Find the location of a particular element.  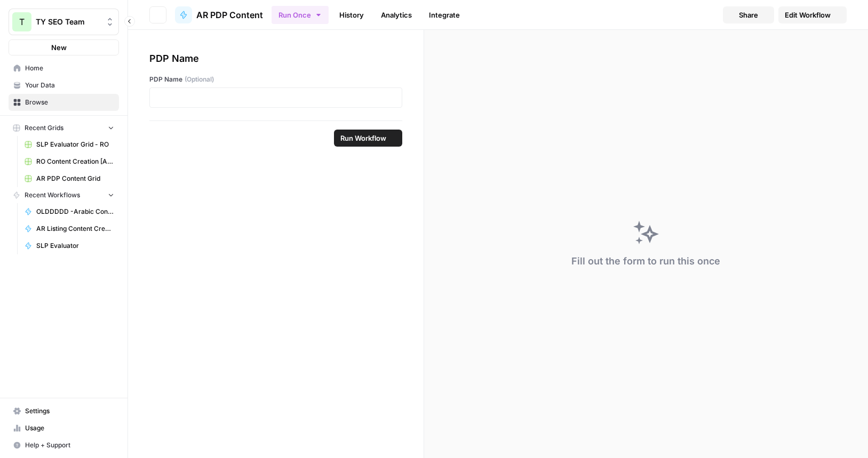

a: Home is located at coordinates (63, 68).